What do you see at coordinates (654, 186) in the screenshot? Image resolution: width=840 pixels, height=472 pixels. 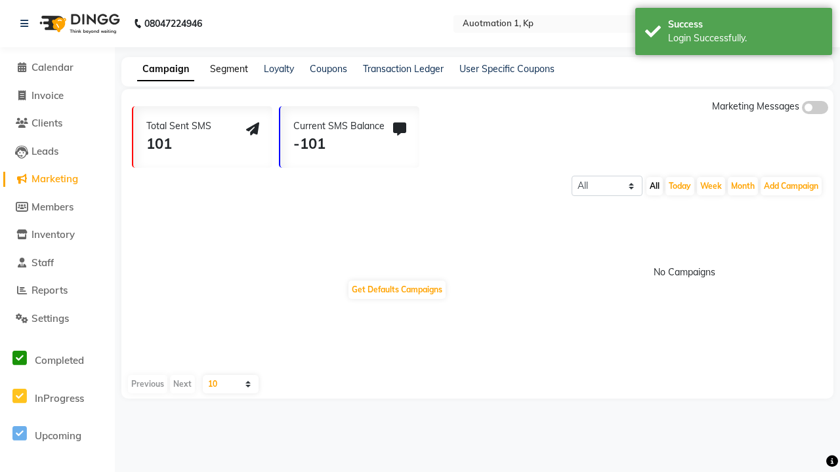 I see `button: All` at bounding box center [654, 186].